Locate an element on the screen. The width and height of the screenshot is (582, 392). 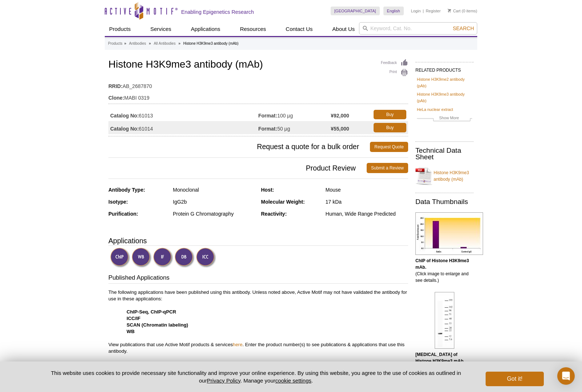
h3: Applications is located at coordinates (259, 241).